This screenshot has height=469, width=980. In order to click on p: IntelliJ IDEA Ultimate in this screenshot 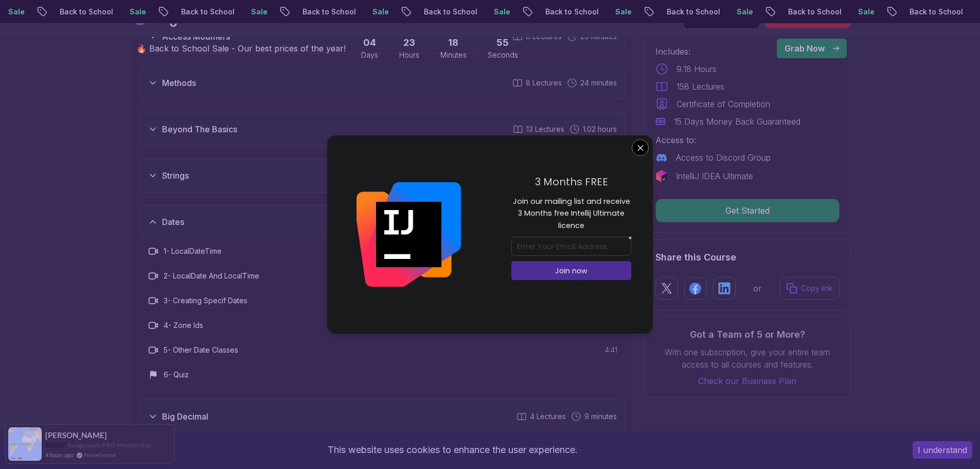, I will do `click(715, 176)`.